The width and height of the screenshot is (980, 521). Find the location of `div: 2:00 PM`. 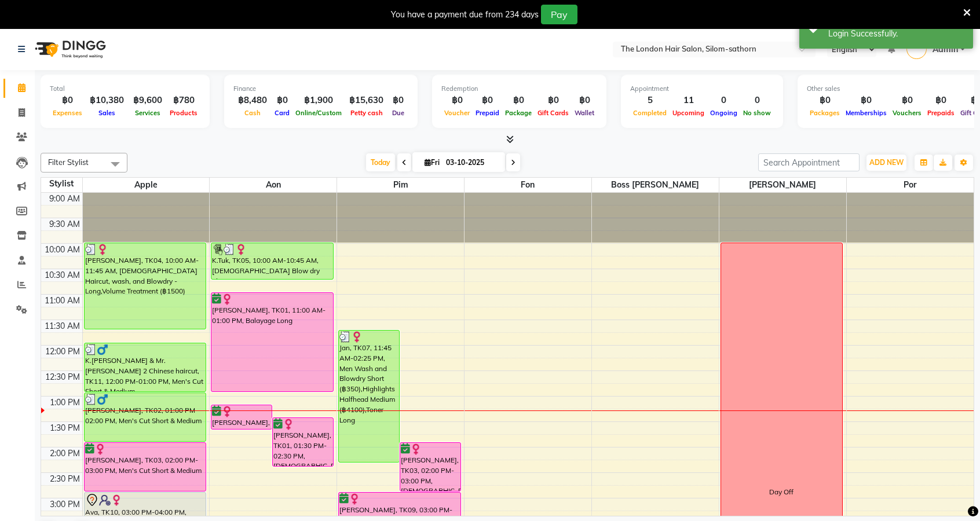

div: 2:00 PM is located at coordinates (65, 453).